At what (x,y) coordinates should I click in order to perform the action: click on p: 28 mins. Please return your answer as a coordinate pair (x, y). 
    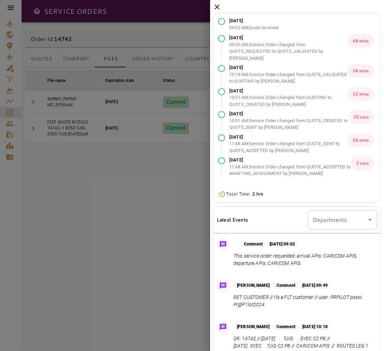
    Looking at the image, I should click on (360, 71).